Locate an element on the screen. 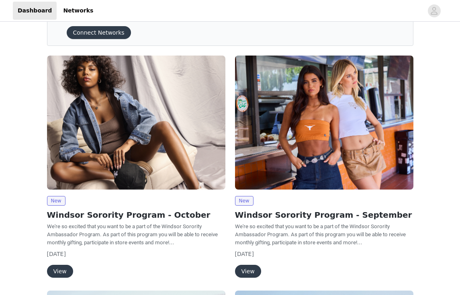 Image resolution: width=460 pixels, height=295 pixels. a: Networks is located at coordinates (78, 10).